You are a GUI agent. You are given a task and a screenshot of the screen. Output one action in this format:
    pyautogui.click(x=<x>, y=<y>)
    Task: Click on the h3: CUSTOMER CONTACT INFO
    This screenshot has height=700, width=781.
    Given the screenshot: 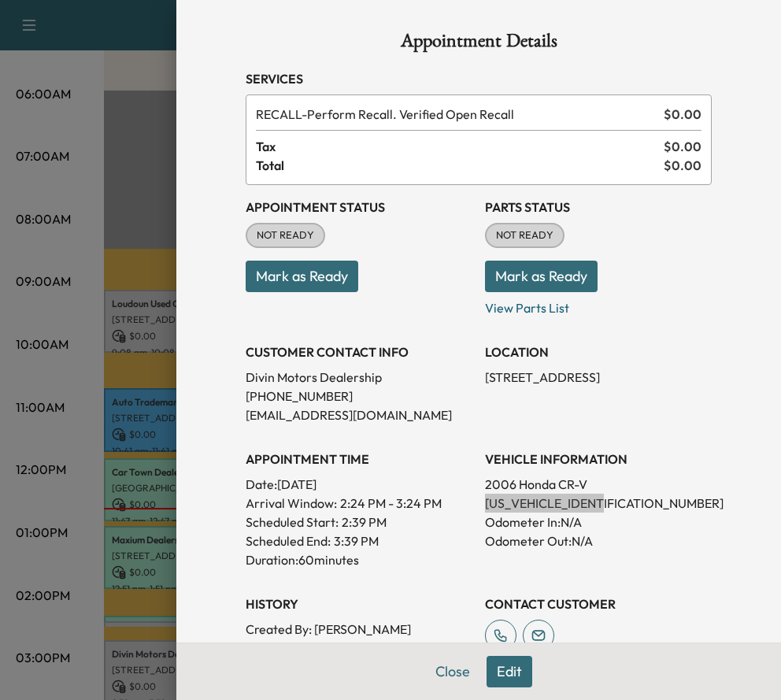 What is the action you would take?
    pyautogui.click(x=359, y=352)
    